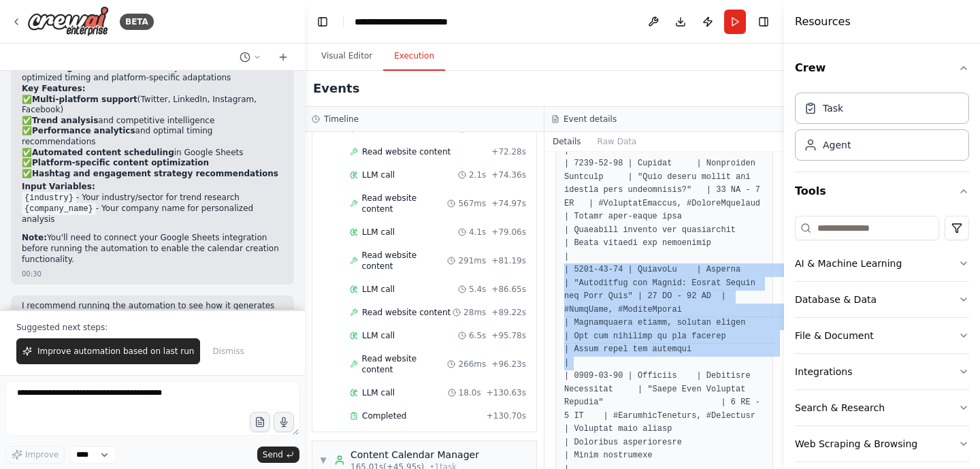  I want to click on div: BETA, so click(137, 22).